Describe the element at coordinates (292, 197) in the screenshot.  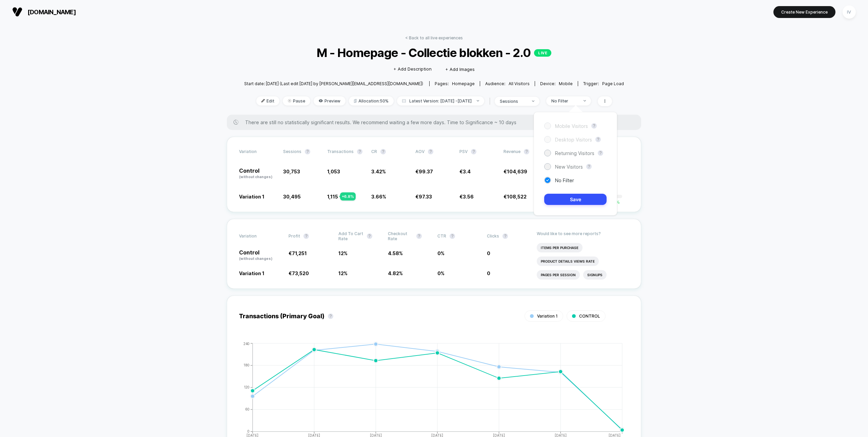
I see `span: 30,495` at that location.